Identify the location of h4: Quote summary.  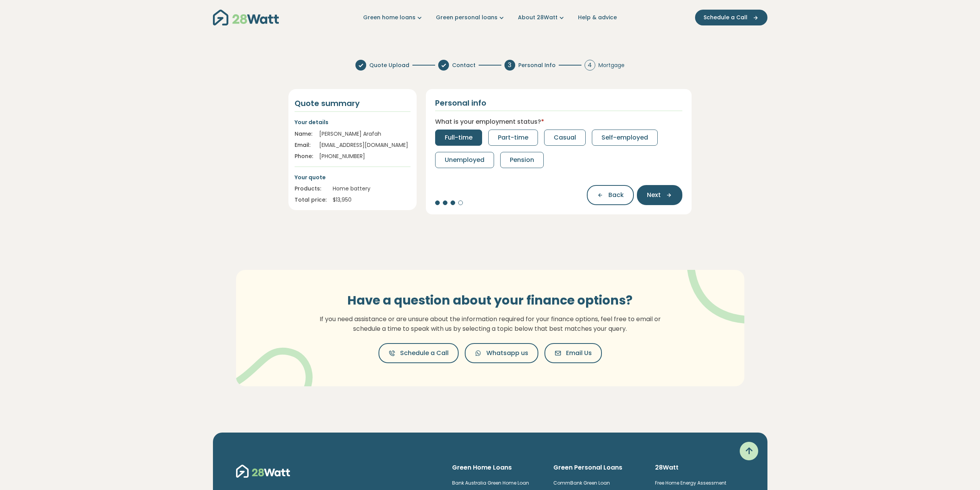
(352, 104).